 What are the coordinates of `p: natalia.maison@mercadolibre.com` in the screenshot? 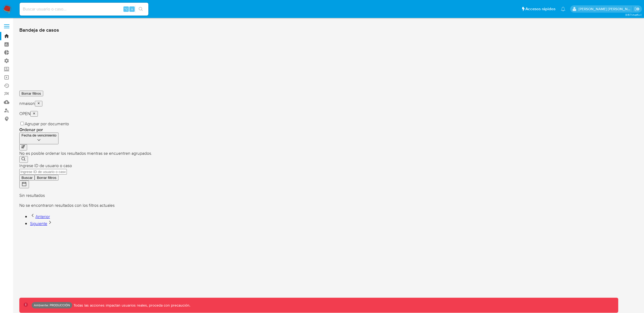 It's located at (605, 9).